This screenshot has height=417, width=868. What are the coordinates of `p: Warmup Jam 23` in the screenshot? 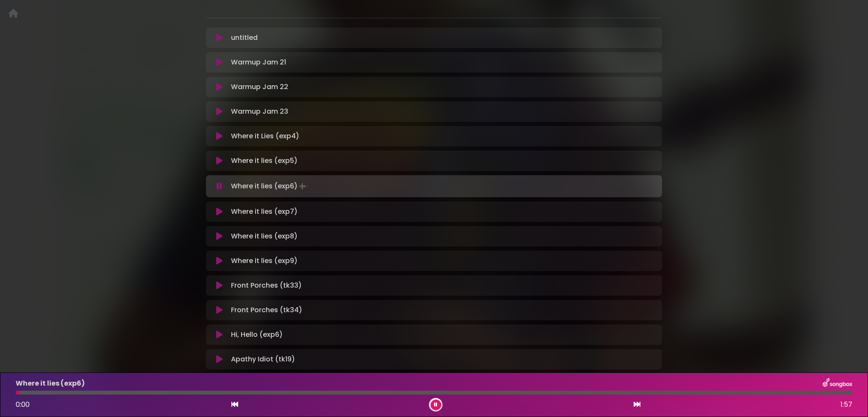 It's located at (259, 111).